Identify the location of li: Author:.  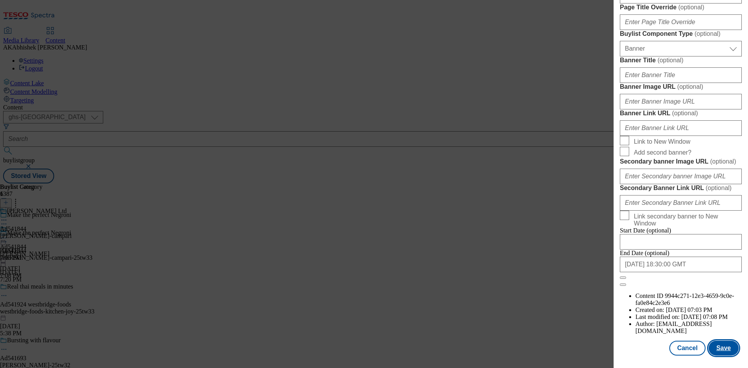
(689, 328).